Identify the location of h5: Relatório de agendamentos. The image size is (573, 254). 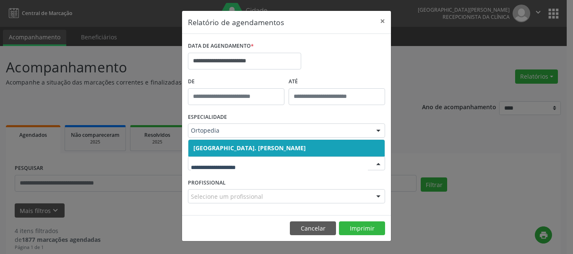
(236, 22).